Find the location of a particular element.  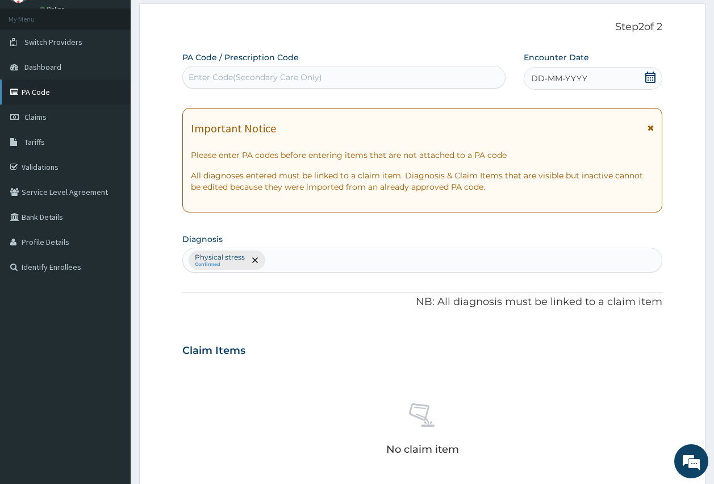

p: NB: All diagnosis must be linked to a claim item is located at coordinates (423, 302).